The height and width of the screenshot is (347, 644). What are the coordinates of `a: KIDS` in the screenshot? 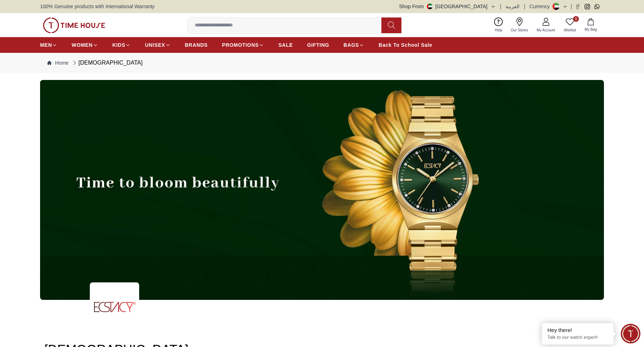 It's located at (121, 45).